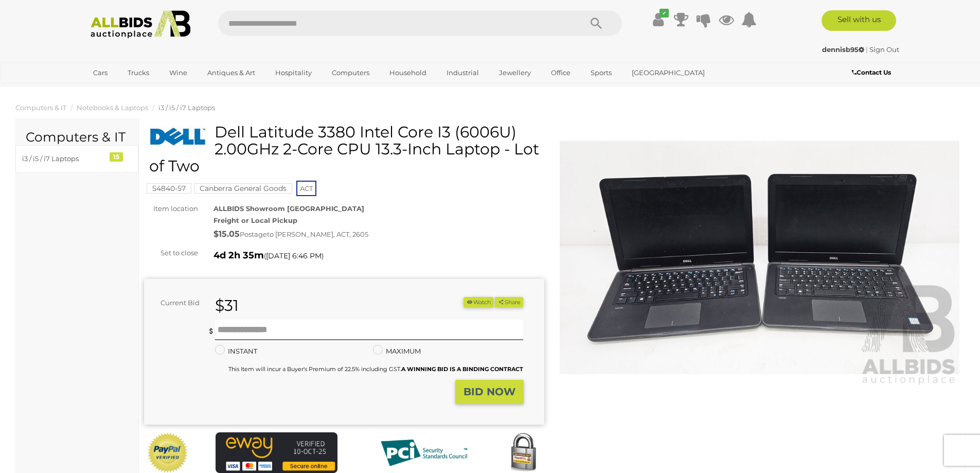 The height and width of the screenshot is (473, 980). Describe the element at coordinates (858, 20) in the screenshot. I see `a: Sell with us` at that location.